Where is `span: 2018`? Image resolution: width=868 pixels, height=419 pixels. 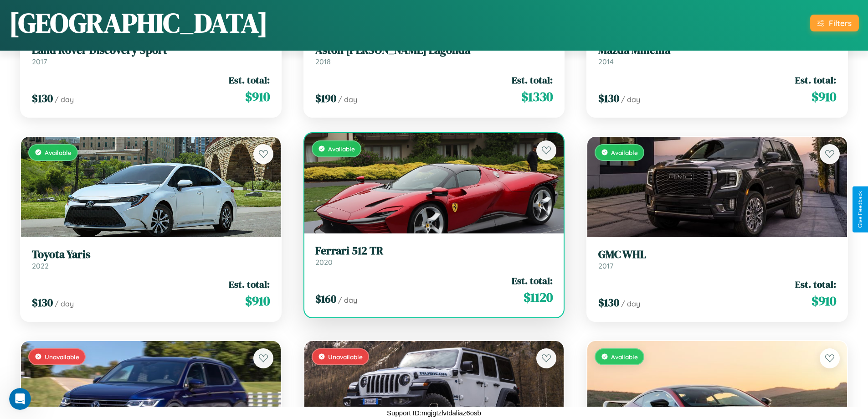 span: 2018 is located at coordinates (323, 61).